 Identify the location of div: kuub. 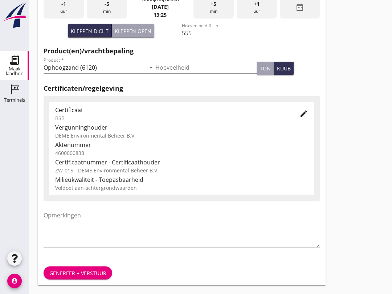
(284, 68).